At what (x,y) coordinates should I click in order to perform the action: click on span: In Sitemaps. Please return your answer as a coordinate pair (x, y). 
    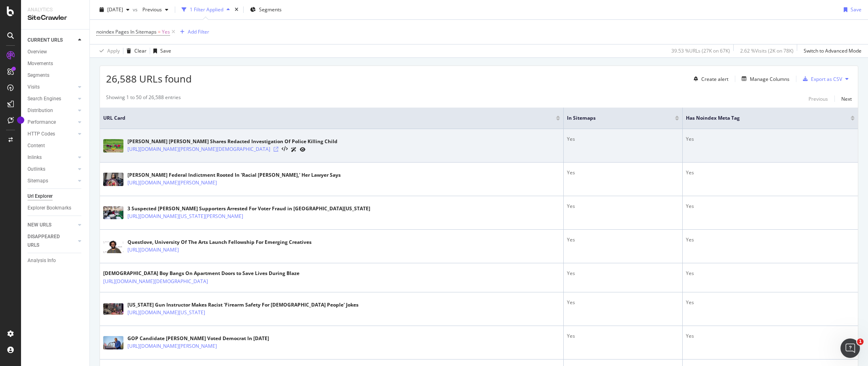
    Looking at the image, I should click on (615, 118).